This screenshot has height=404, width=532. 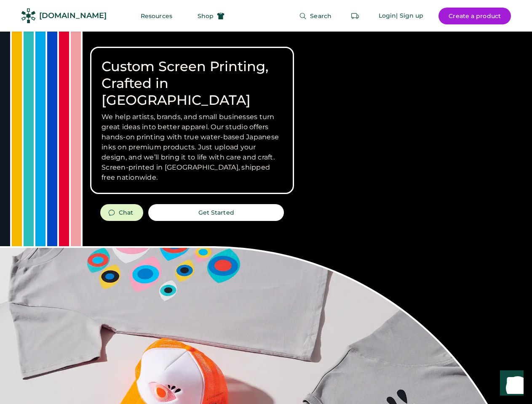 What do you see at coordinates (206, 16) in the screenshot?
I see `span: Shop` at bounding box center [206, 16].